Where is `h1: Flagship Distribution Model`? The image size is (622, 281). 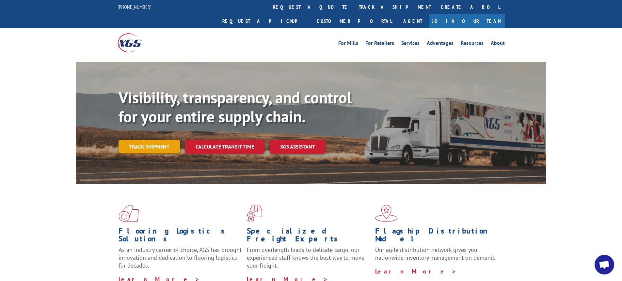
h1: Flagship Distribution Model is located at coordinates (437, 236).